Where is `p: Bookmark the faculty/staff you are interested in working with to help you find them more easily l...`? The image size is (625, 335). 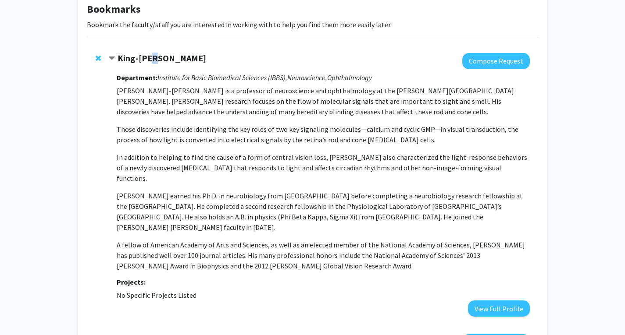
p: Bookmark the faculty/staff you are interested in working with to help you find them more easily l... is located at coordinates (313, 25).